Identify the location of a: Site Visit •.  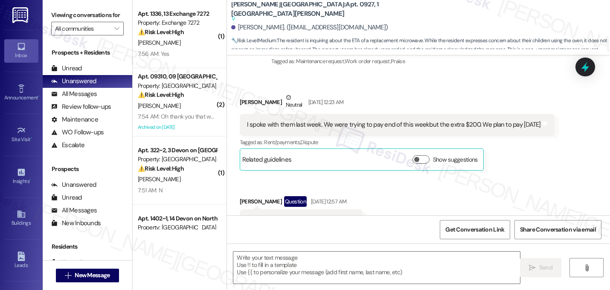
(21, 135).